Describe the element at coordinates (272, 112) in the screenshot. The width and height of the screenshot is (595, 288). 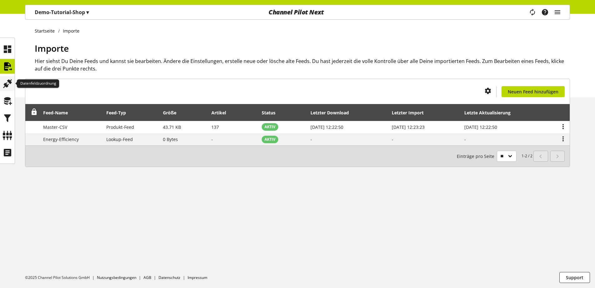
I see `div: Status` at that location.